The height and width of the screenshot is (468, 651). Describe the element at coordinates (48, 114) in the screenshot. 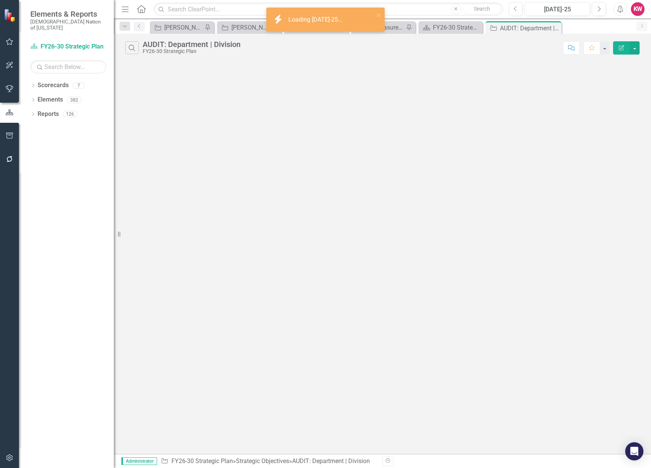

I see `a: Reports` at that location.